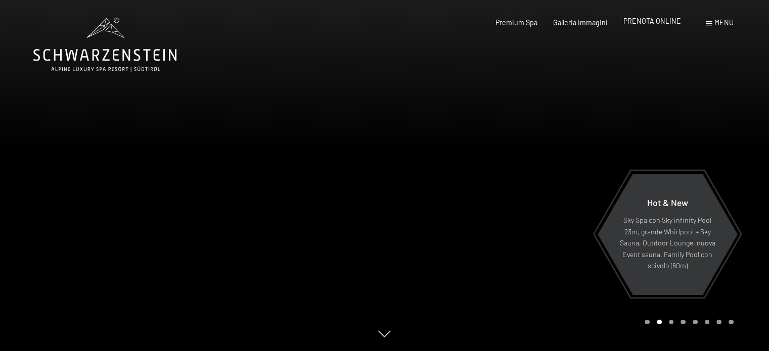 This screenshot has width=769, height=351. Describe the element at coordinates (580, 22) in the screenshot. I see `span: Galleria immagini` at that location.